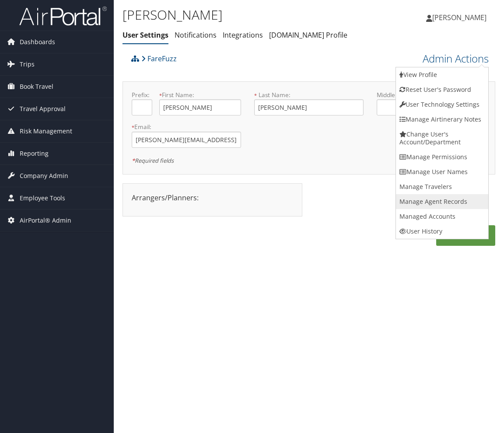 Image resolution: width=504 pixels, height=433 pixels. What do you see at coordinates (34, 154) in the screenshot?
I see `span: Reporting` at bounding box center [34, 154].